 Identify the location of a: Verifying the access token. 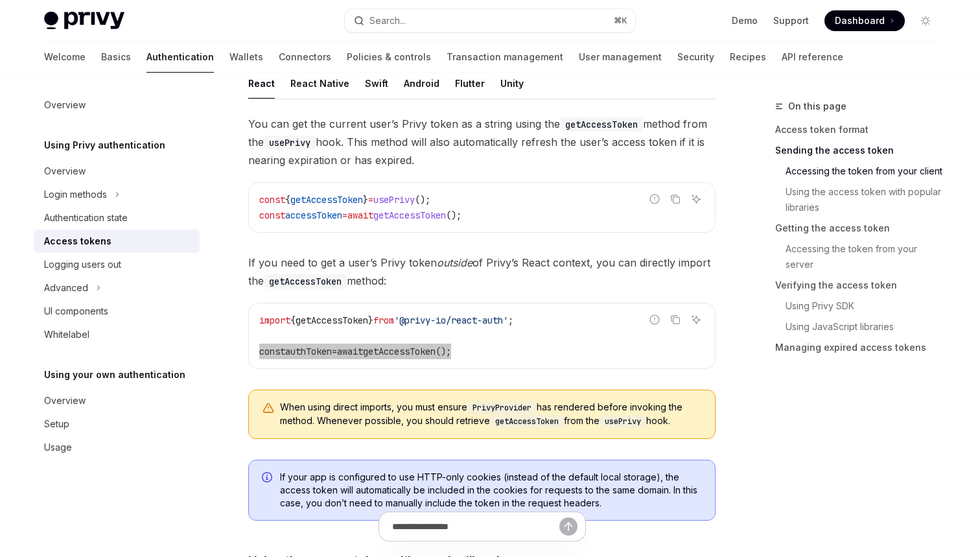
(861, 285).